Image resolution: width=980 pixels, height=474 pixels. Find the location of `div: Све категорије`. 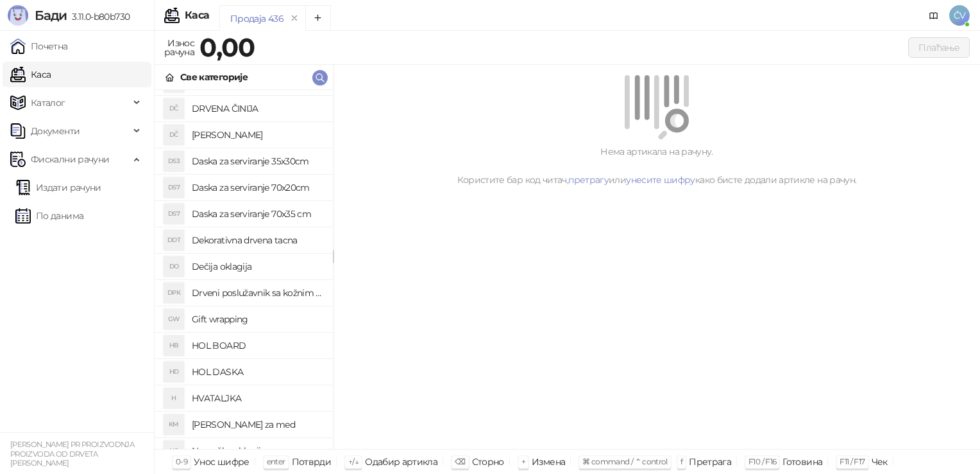

div: Све категорије is located at coordinates (213, 77).